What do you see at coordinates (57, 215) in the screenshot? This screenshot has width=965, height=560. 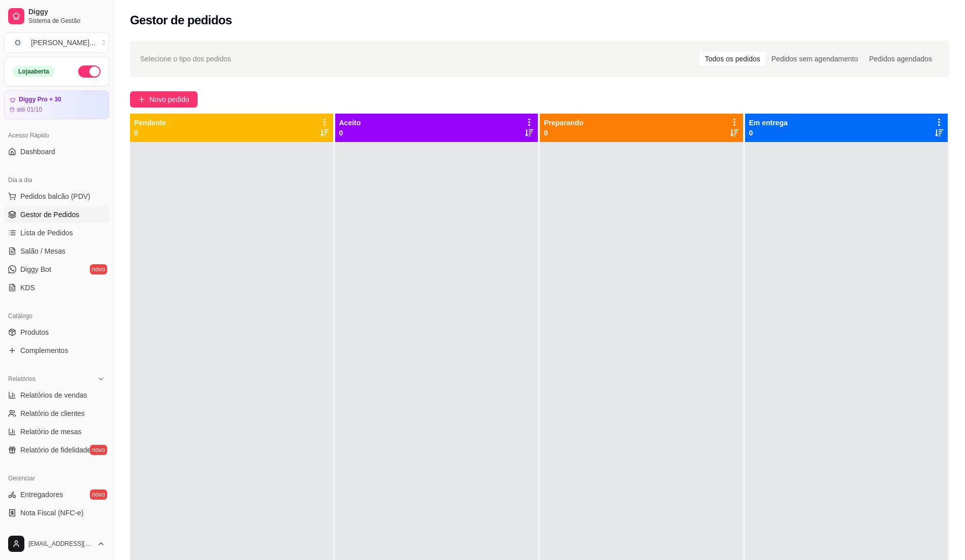 I see `a: Gestor de Pedidos` at bounding box center [57, 215].